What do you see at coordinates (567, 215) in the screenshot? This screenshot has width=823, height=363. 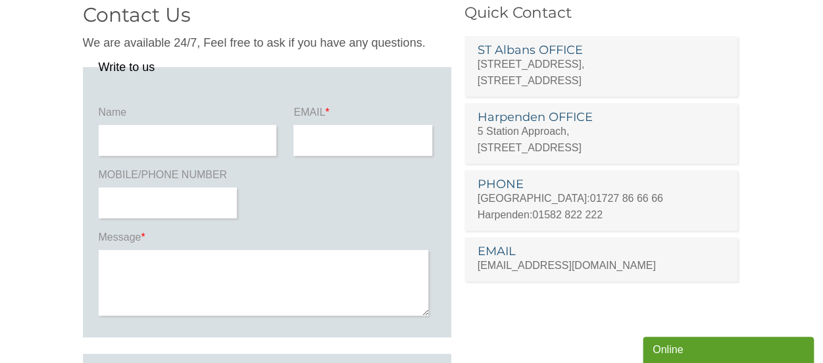 I see `a: 01582 822 222` at bounding box center [567, 215].